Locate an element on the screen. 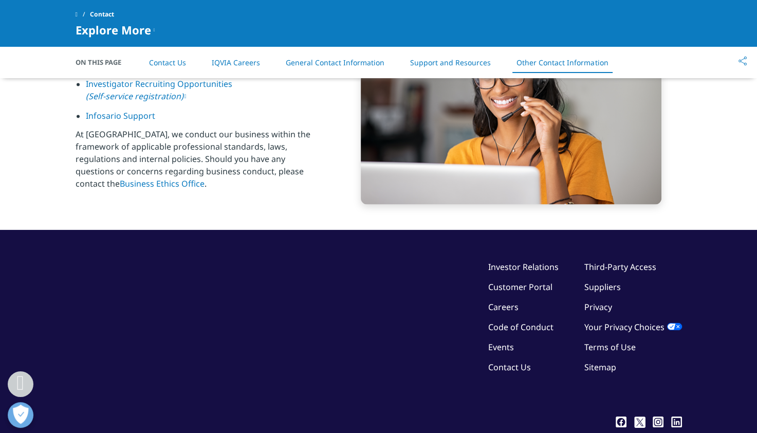  a: Investor Relations is located at coordinates (523, 267).